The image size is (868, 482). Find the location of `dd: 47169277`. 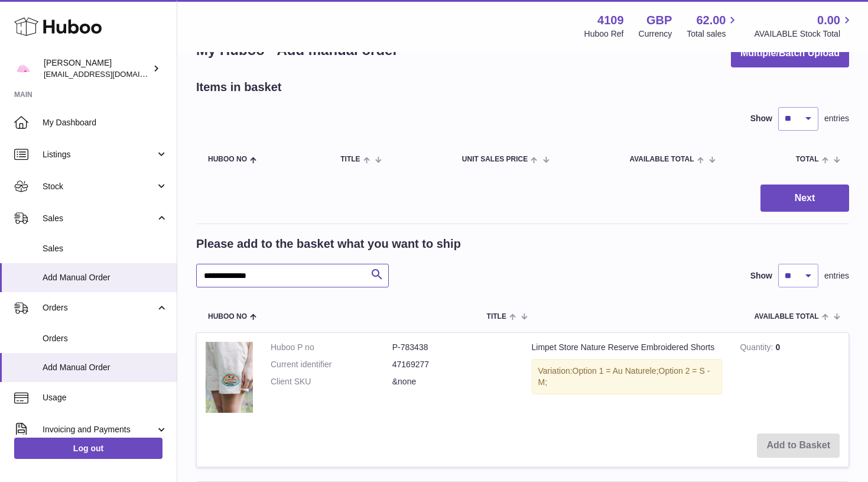

dd: 47169277 is located at coordinates (453, 364).